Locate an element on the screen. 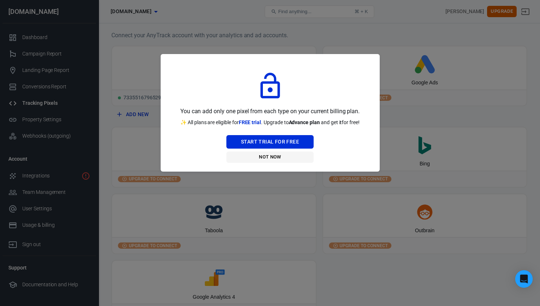 The height and width of the screenshot is (306, 540). span: FREE trial is located at coordinates (250, 122).